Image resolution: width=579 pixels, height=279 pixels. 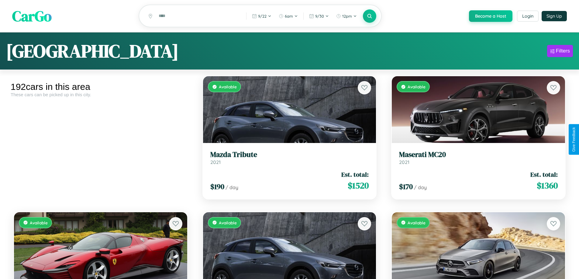 I want to click on a: Mazda Tribute2021, so click(x=290, y=158).